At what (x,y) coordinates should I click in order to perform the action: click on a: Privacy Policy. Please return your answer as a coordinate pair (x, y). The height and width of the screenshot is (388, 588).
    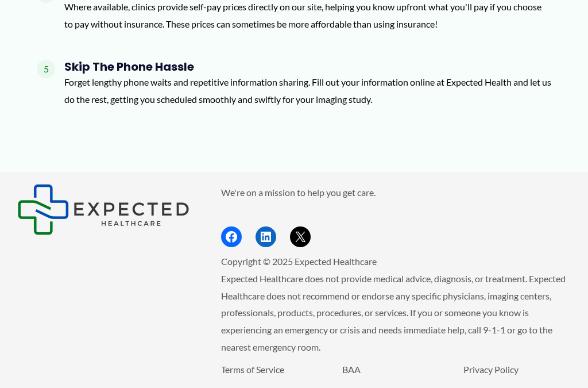
    Looking at the image, I should click on (491, 369).